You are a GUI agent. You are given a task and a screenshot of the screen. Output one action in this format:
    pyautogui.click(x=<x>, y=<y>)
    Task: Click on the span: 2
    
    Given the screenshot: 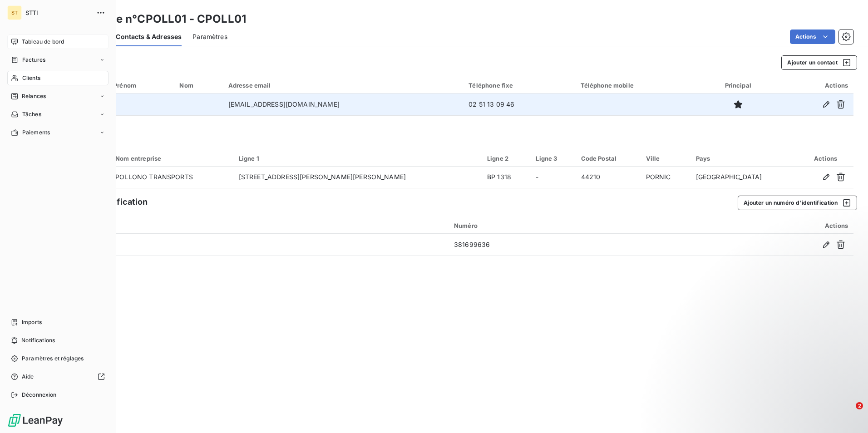 What is the action you would take?
    pyautogui.click(x=860, y=406)
    